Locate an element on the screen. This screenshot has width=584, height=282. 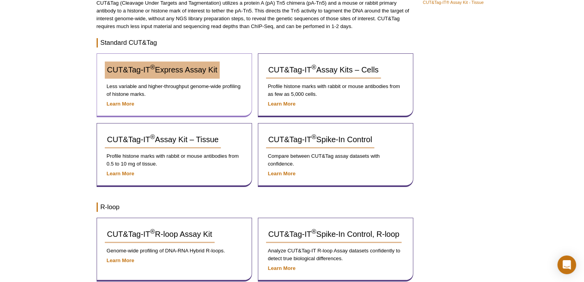
span: CUT&Tag-IT Spike-In Control, R-loop is located at coordinates (334, 234).